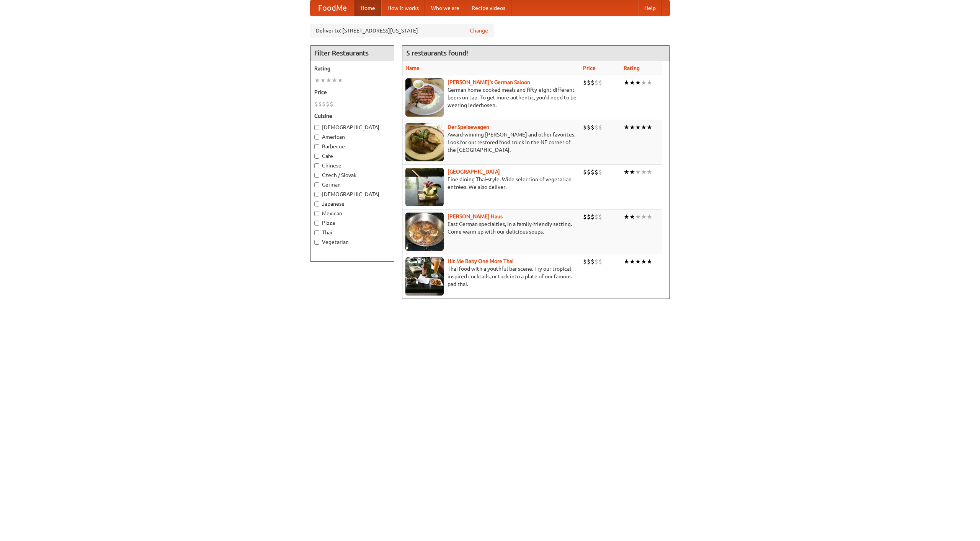 This screenshot has height=541, width=980. I want to click on label: American, so click(352, 137).